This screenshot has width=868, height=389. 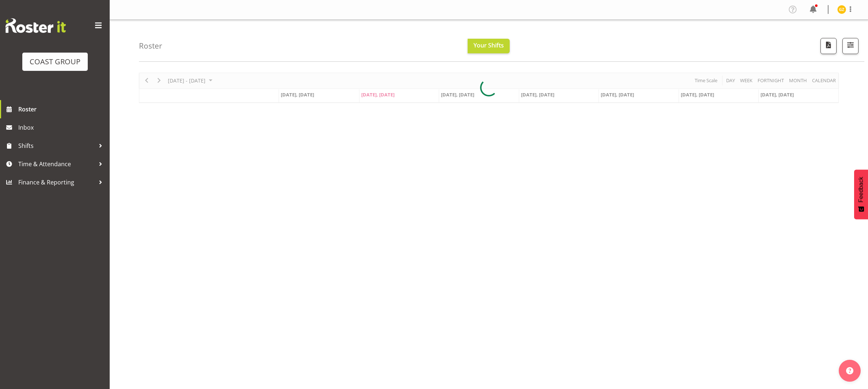 What do you see at coordinates (150, 45) in the screenshot?
I see `h4: Roster` at bounding box center [150, 45].